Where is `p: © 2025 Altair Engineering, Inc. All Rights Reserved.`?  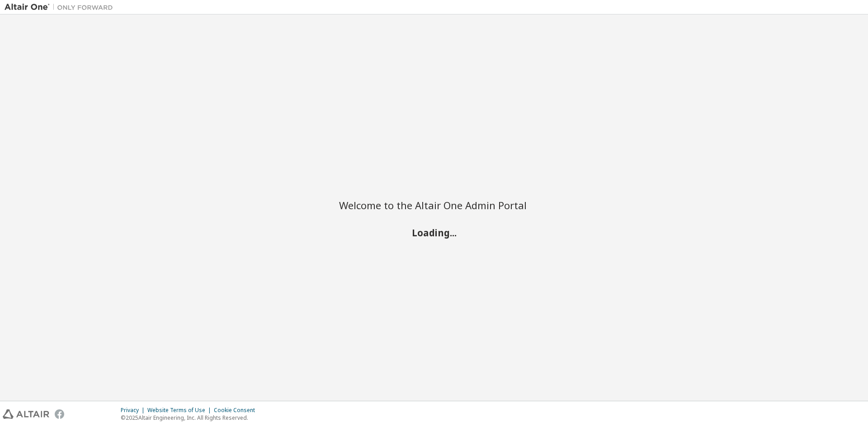 p: © 2025 Altair Engineering, Inc. All Rights Reserved. is located at coordinates (190, 417).